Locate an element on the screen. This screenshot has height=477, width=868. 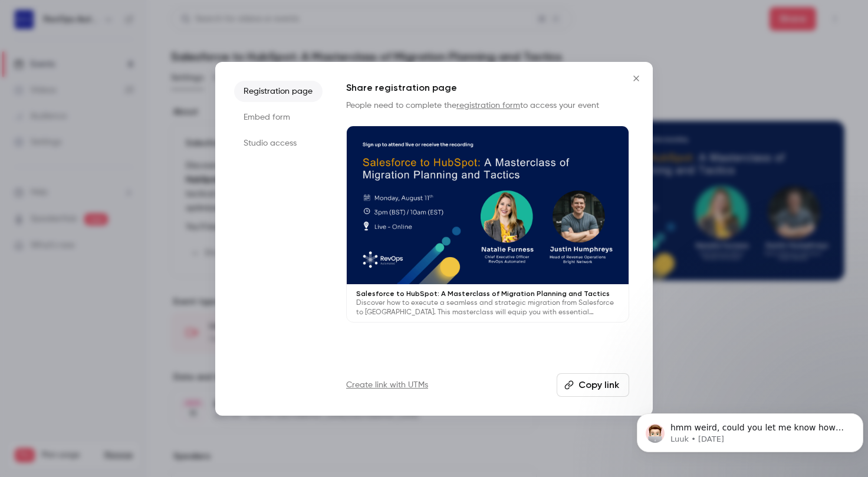
a: Create link with UTMs is located at coordinates (386, 386).